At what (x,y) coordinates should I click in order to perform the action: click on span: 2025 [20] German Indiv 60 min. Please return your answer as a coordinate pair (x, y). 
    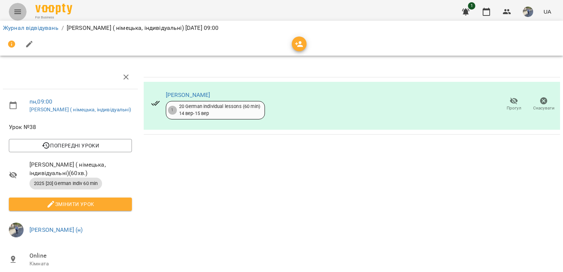
    Looking at the image, I should click on (66, 184).